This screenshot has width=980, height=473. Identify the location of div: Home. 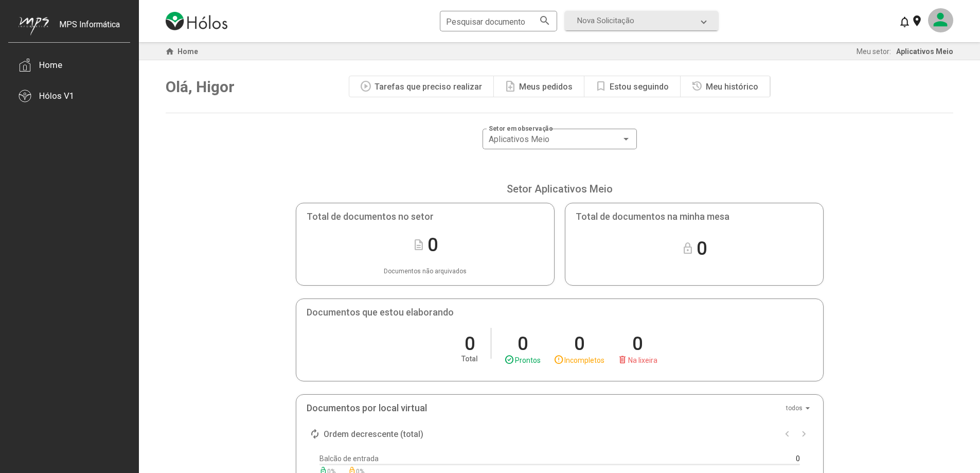
(51, 65).